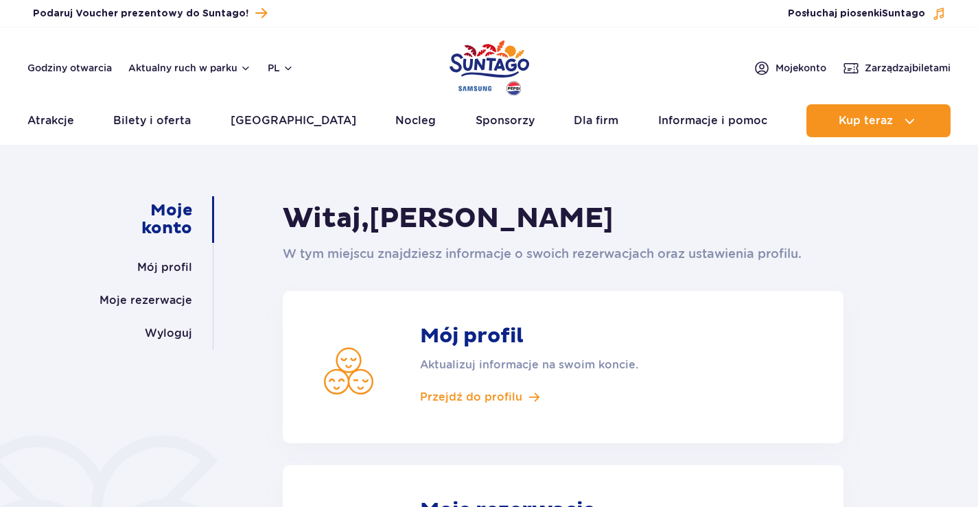 The width and height of the screenshot is (978, 507). I want to click on a: Bilety i oferta, so click(152, 121).